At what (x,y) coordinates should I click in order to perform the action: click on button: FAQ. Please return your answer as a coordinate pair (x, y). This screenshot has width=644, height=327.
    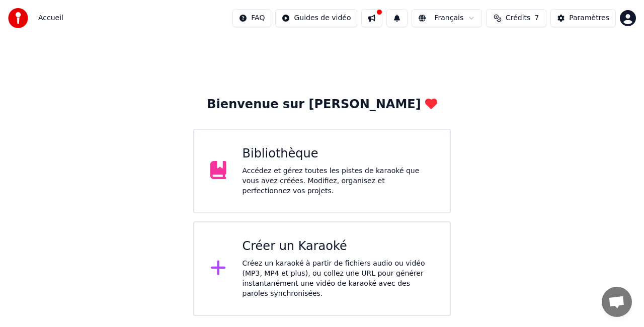
    Looking at the image, I should click on (252, 18).